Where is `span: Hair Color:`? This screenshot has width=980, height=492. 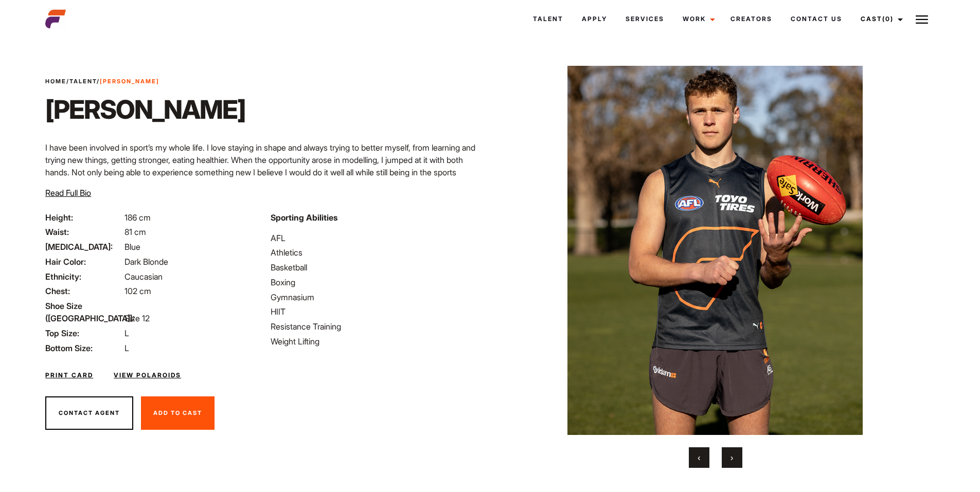
span: Hair Color: is located at coordinates (84, 262).